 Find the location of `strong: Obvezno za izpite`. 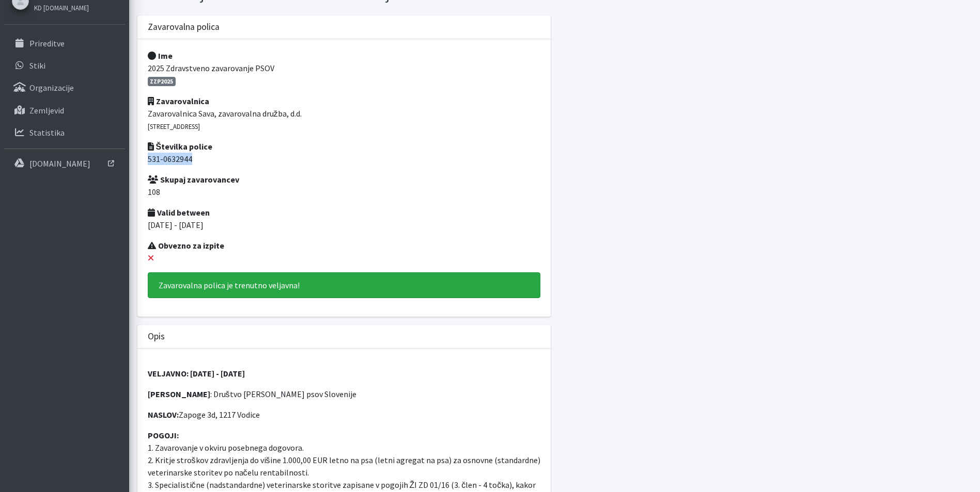

strong: Obvezno za izpite is located at coordinates (186, 245).